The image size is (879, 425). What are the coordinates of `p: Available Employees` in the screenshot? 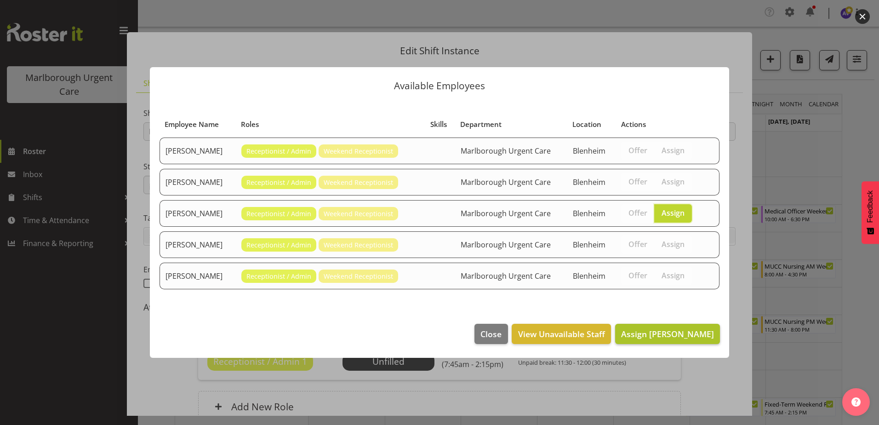 It's located at (440, 86).